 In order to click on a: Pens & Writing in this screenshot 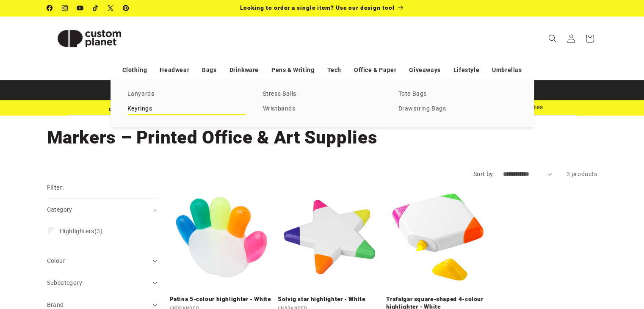, I will do `click(292, 70)`.